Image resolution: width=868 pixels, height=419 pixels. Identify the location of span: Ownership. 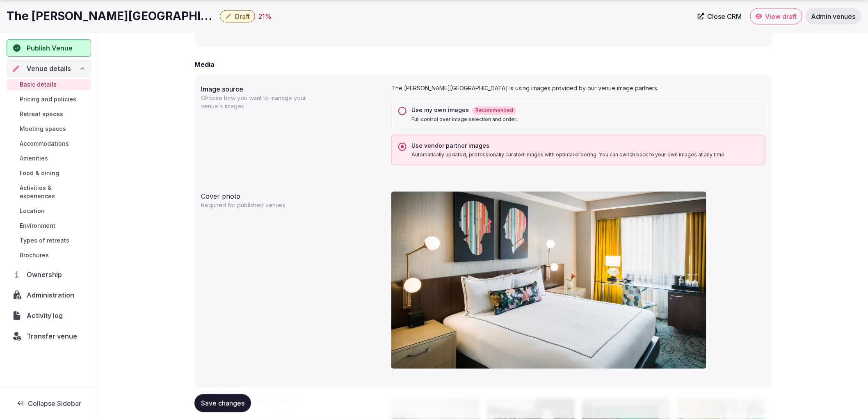
(46, 275).